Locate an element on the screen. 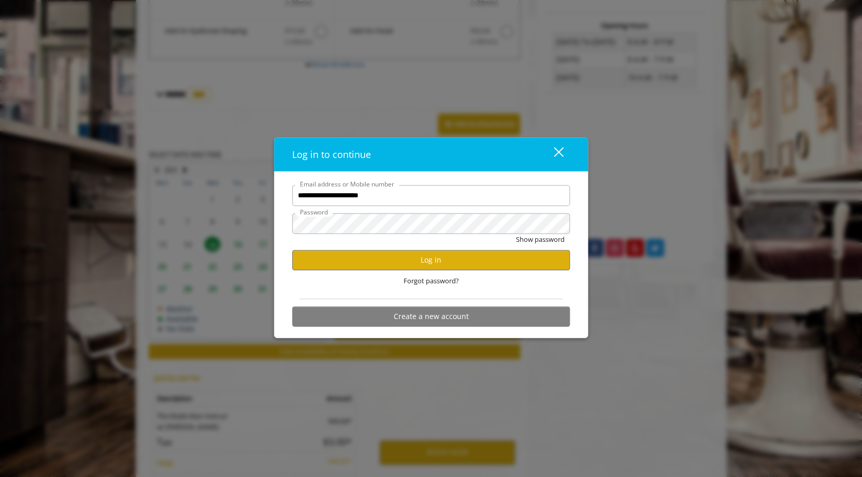  button: Show password is located at coordinates (540, 239).